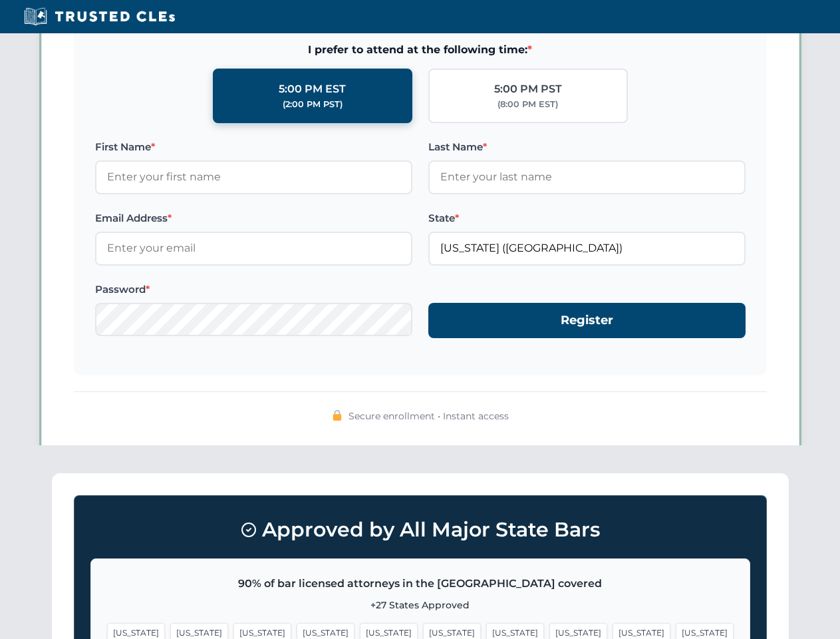 The height and width of the screenshot is (639, 840). I want to click on div: (2:00 PM PST), so click(312, 104).